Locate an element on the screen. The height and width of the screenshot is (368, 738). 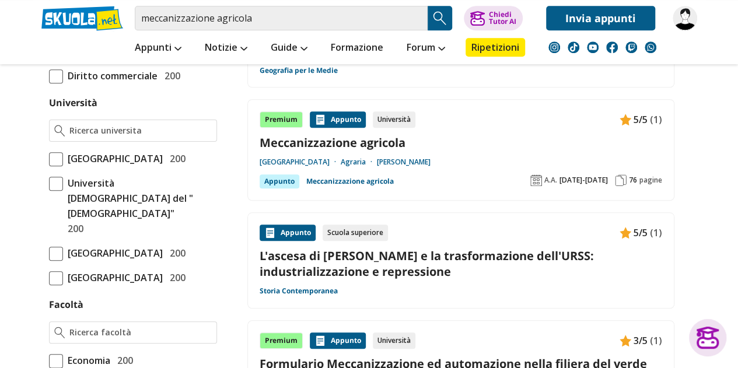
img: twitch is located at coordinates (631, 47).